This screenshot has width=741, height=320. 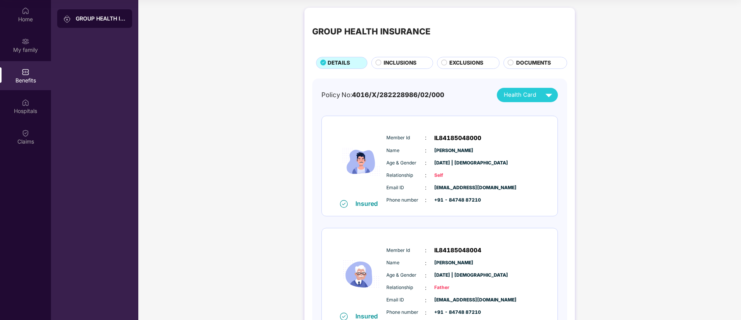 I want to click on span: Email ID, so click(x=406, y=300).